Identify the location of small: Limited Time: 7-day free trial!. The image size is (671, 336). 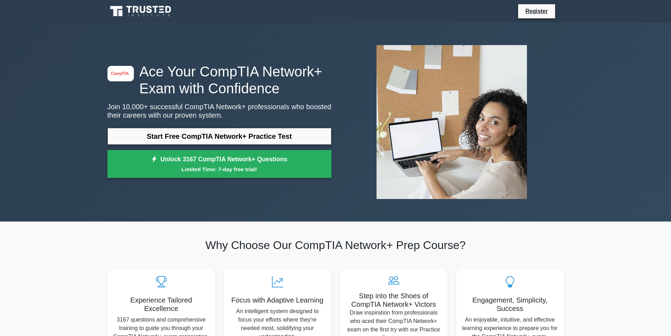
(220, 169).